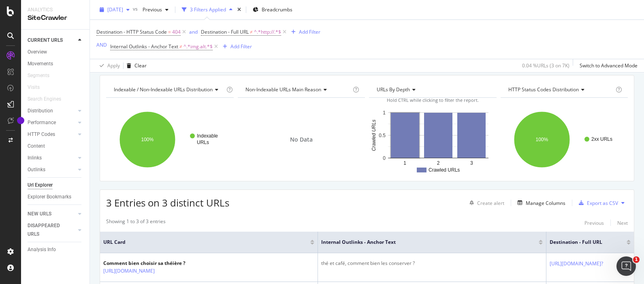  I want to click on div: 0.04 % URLs ( 3 on 7K ), so click(546, 66).